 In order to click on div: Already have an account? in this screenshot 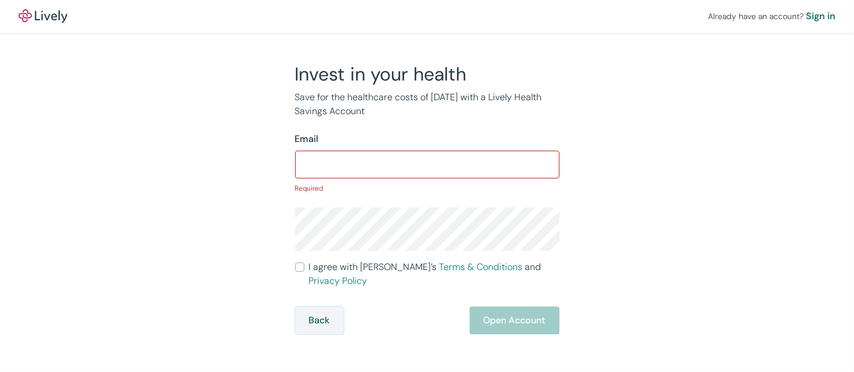, I will do `click(772, 16)`.